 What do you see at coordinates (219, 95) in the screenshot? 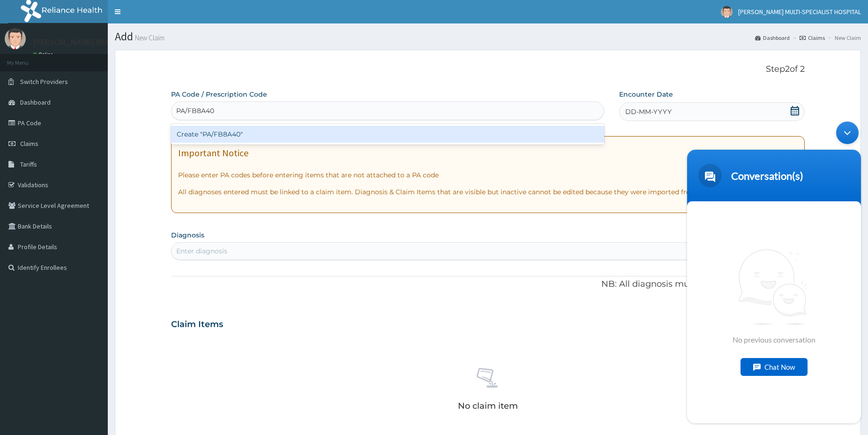
I see `label: PA Code / Prescription Code` at bounding box center [219, 95].